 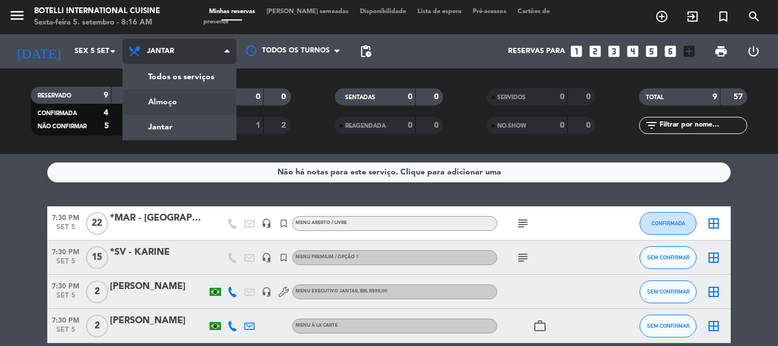 I want to click on strong: 5, so click(x=107, y=126).